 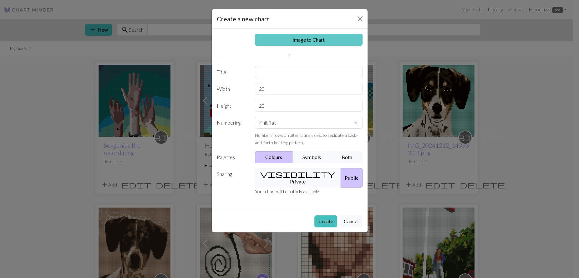 What do you see at coordinates (347, 157) in the screenshot?
I see `button: Both` at bounding box center [347, 157].